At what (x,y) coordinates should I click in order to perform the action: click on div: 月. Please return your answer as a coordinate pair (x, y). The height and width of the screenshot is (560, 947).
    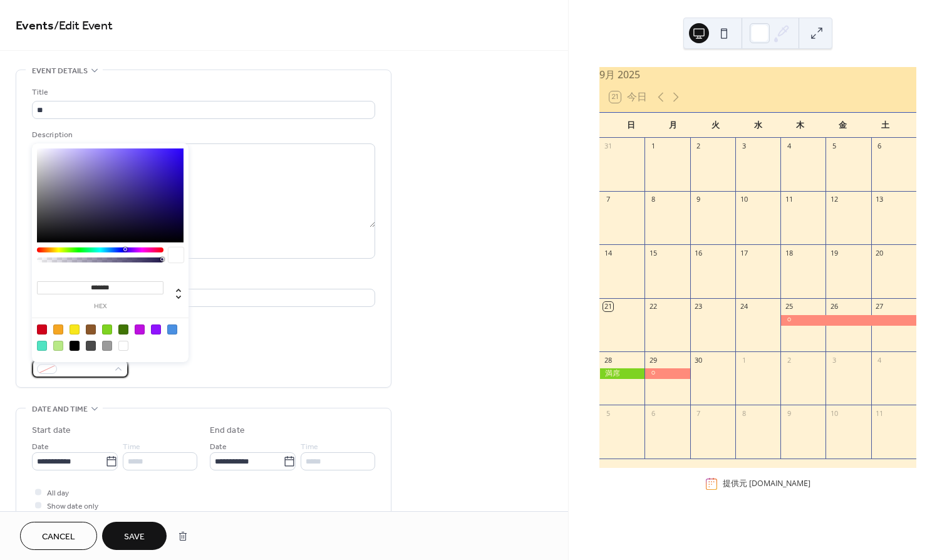
    Looking at the image, I should click on (674, 125).